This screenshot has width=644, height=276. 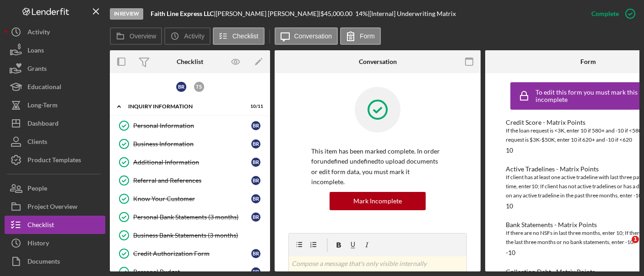 What do you see at coordinates (55, 160) in the screenshot?
I see `button: Product Templates` at bounding box center [55, 160].